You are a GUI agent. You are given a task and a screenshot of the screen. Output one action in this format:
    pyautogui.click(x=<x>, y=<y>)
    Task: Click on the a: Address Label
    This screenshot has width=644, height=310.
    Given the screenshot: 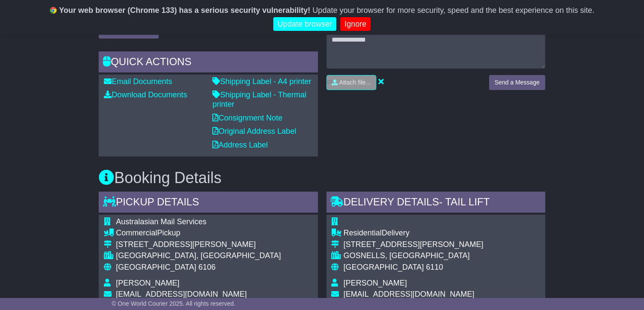 What is the action you would take?
    pyautogui.click(x=240, y=145)
    